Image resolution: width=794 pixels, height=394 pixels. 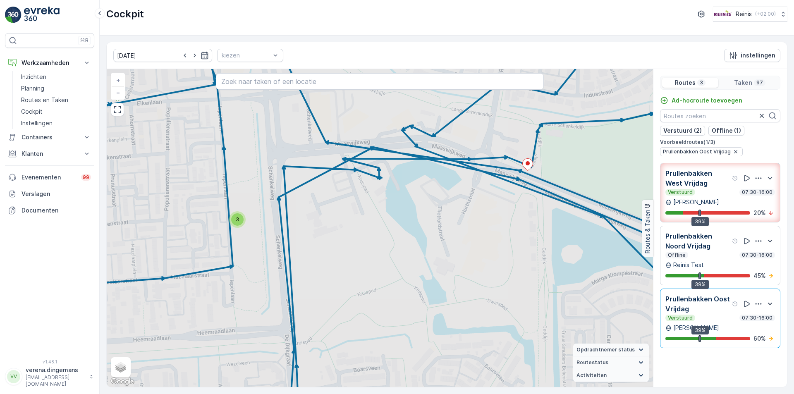 What do you see at coordinates (50, 137) in the screenshot?
I see `p: Containers` at bounding box center [50, 137].